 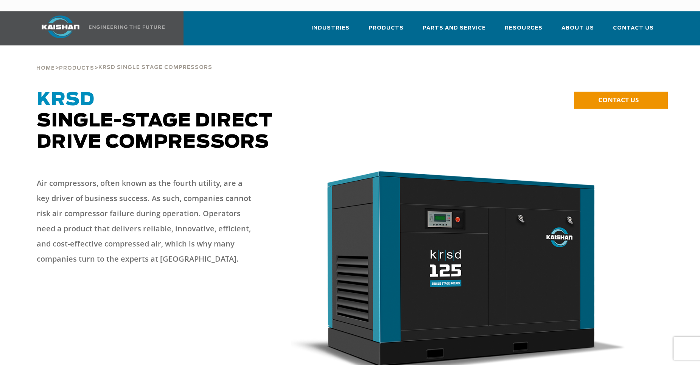 I want to click on span: About Us, so click(x=578, y=28).